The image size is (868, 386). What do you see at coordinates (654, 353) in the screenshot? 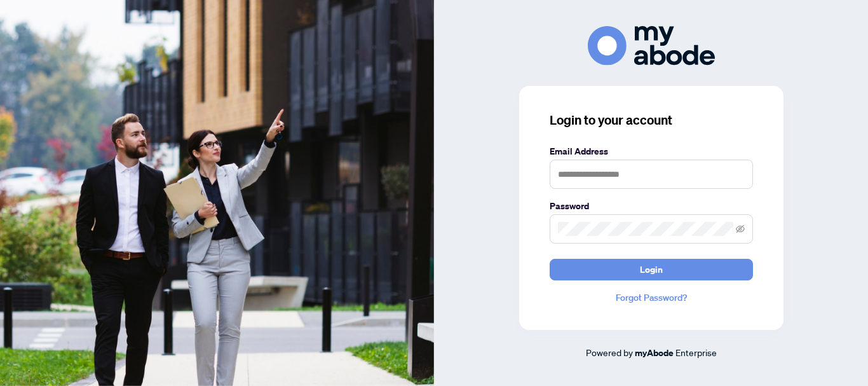
I see `a: myAbode` at bounding box center [654, 353].